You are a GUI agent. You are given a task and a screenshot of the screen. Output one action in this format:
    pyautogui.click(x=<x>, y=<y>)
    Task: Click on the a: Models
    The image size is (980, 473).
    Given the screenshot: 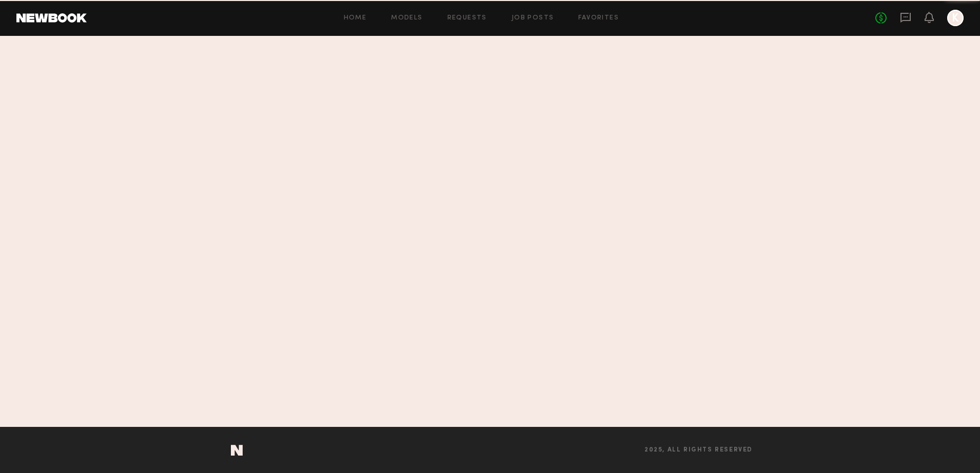 What is the action you would take?
    pyautogui.click(x=406, y=18)
    